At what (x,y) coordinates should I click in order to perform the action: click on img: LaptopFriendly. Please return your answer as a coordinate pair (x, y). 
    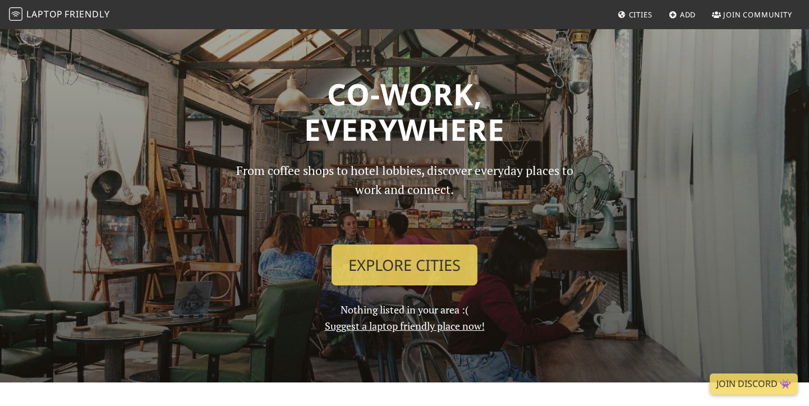
    Looking at the image, I should click on (16, 14).